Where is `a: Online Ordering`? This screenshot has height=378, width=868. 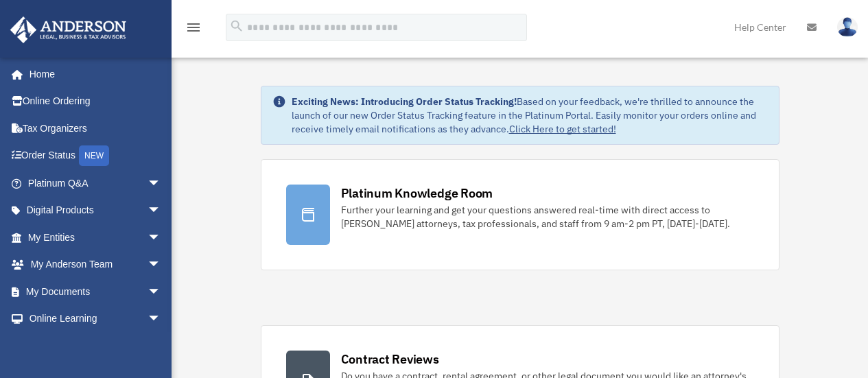 a: Online Ordering is located at coordinates (96, 101).